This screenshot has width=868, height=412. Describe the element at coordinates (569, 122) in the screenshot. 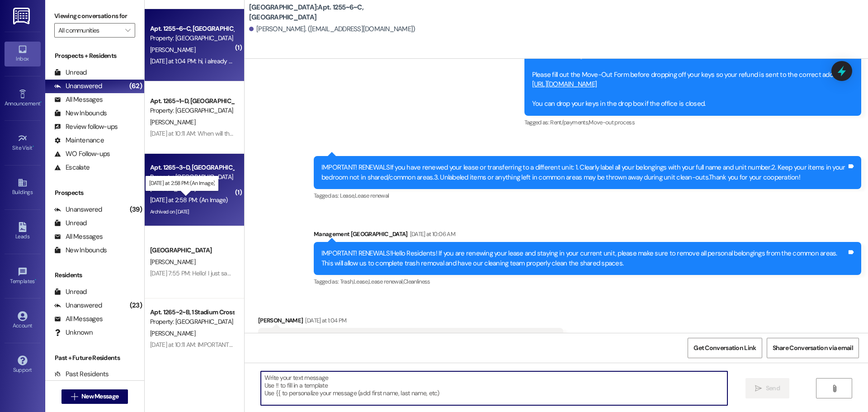

I see `span: Rent/payments ,` at that location.